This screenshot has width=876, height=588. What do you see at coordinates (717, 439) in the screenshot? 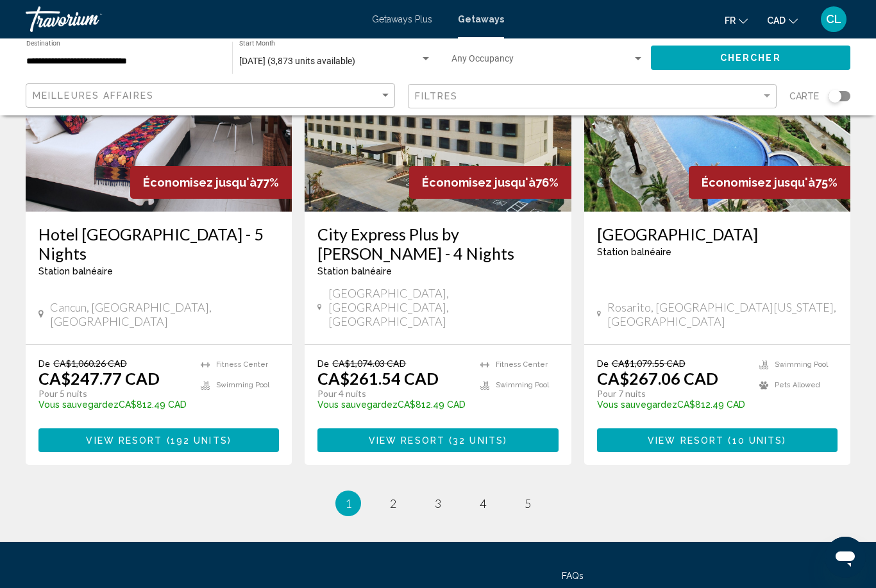
I see `button: View Resort(10 units)` at bounding box center [717, 439].